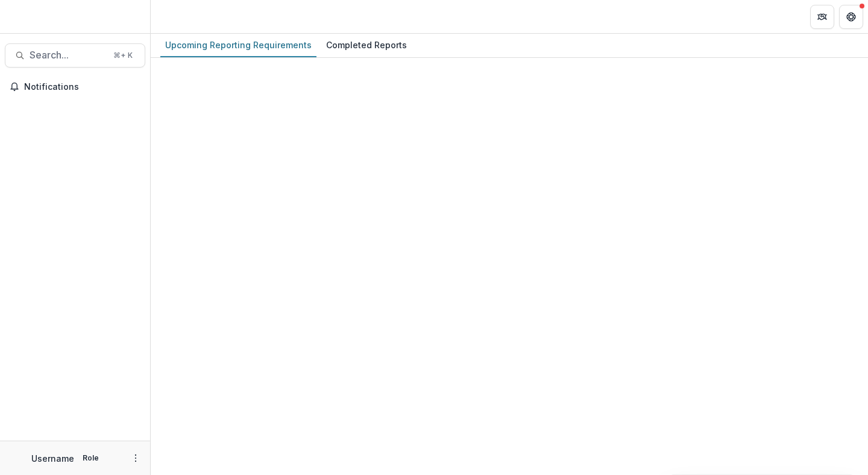 This screenshot has height=475, width=868. Describe the element at coordinates (366, 45) in the screenshot. I see `div: Completed Reports` at that location.